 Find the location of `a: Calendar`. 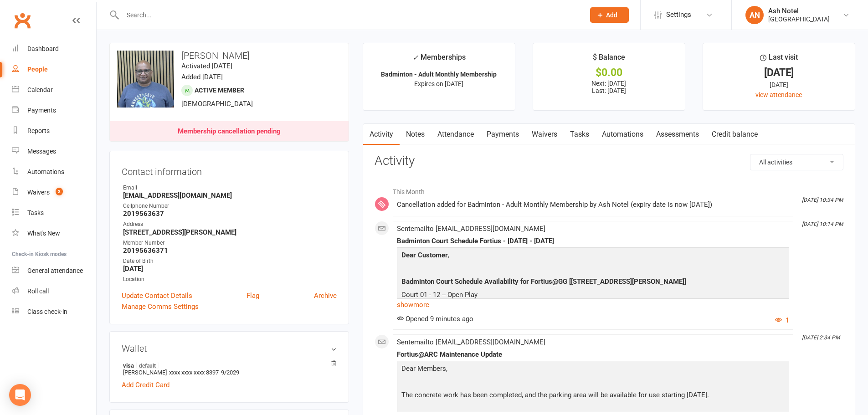

a: Calendar is located at coordinates (53, 90).